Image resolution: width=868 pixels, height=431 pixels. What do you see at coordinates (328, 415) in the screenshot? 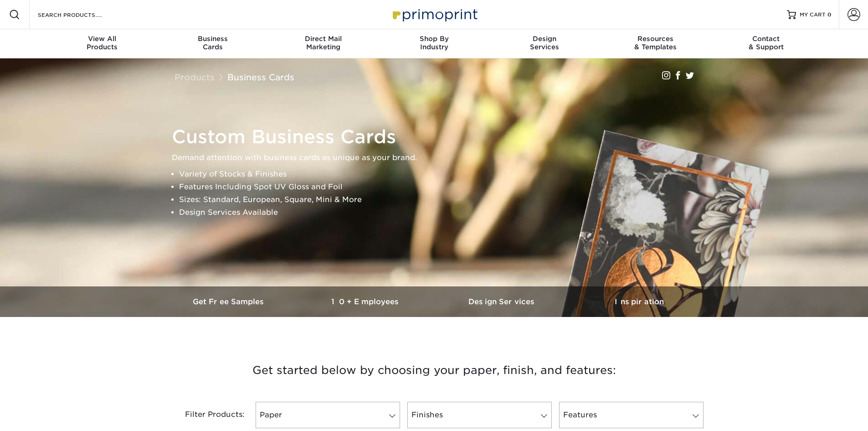
I see `a: Paper` at bounding box center [328, 415].